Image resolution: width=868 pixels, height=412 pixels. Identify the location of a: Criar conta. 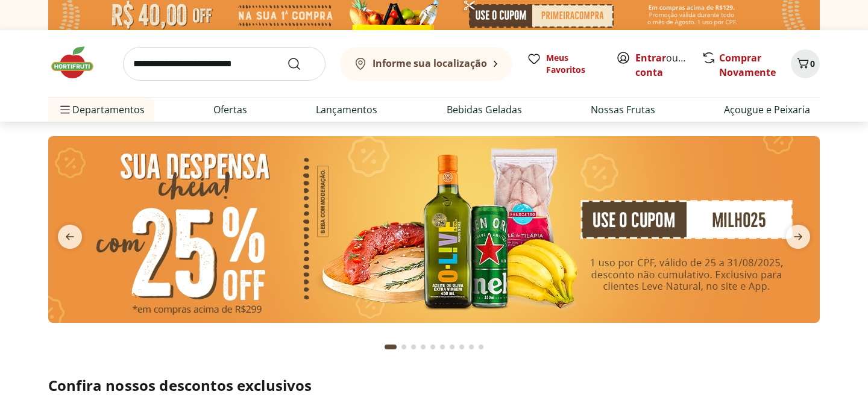
(668, 65).